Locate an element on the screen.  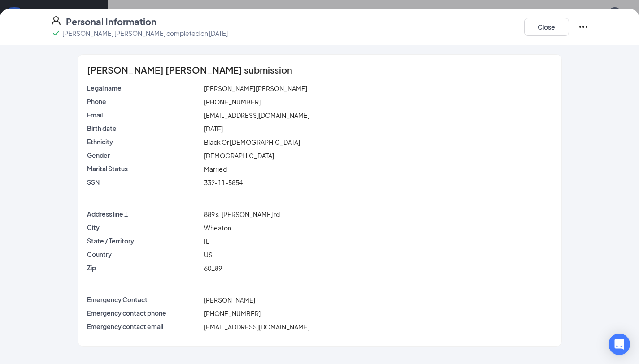
p: Gender is located at coordinates (144, 155).